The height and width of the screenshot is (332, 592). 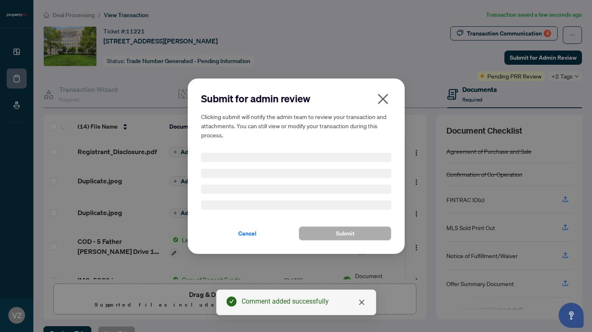 What do you see at coordinates (296, 126) in the screenshot?
I see `h5: Clicking submit will notify the admin team to review your transaction and attachments. You can st...` at bounding box center [296, 126].